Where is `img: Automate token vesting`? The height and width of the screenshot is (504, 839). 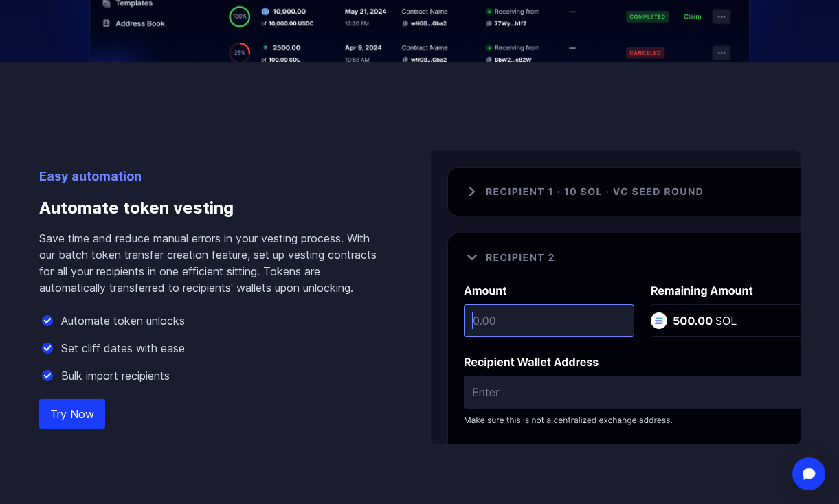
img: Automate token vesting is located at coordinates (616, 298).